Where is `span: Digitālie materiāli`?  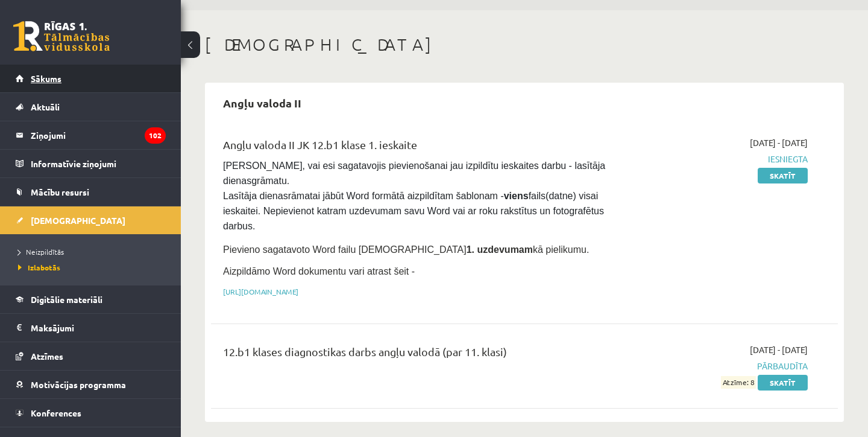 span: Digitālie materiāli is located at coordinates (67, 299).